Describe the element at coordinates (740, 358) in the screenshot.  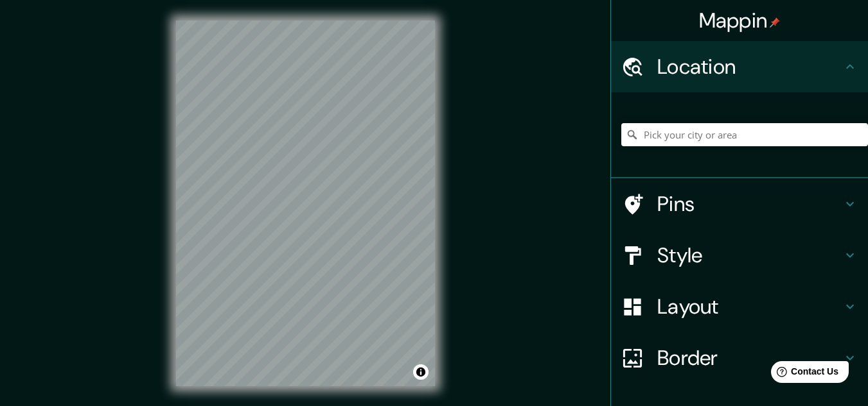
I see `div: Border` at that location.